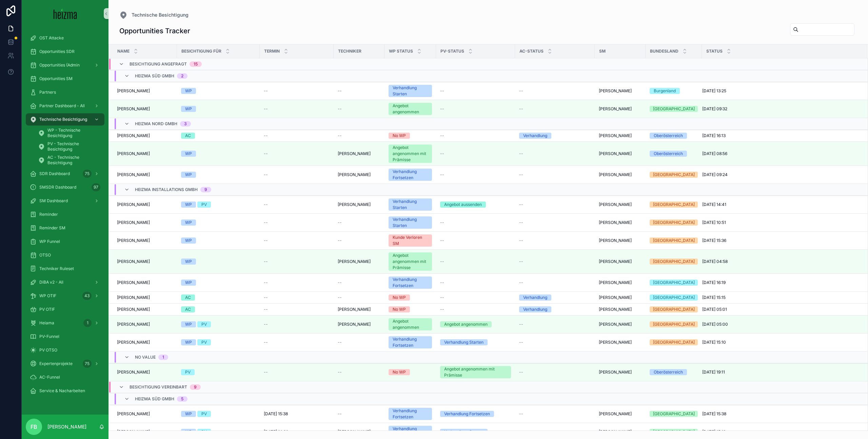 The width and height of the screenshot is (868, 439). I want to click on div: AC, so click(188, 297).